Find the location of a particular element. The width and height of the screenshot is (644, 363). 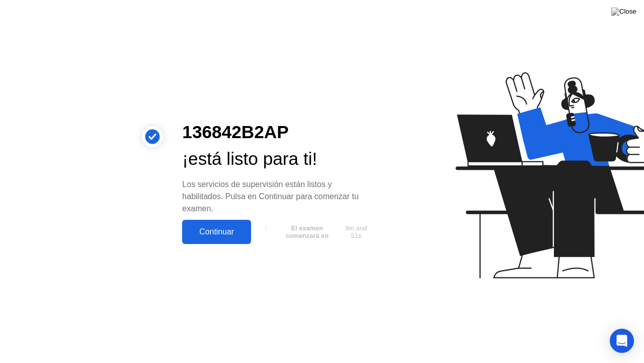

div: Continuar is located at coordinates (217, 232).